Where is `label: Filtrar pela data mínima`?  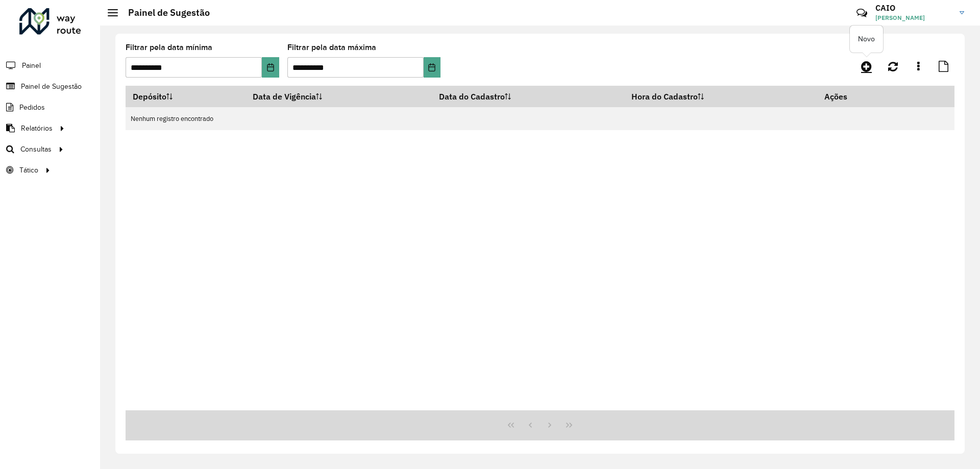
label: Filtrar pela data mínima is located at coordinates (169, 48).